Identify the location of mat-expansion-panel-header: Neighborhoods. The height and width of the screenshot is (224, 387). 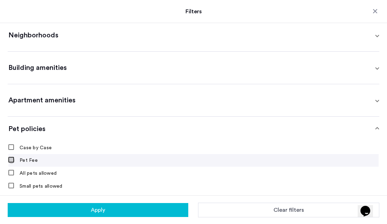
(193, 35).